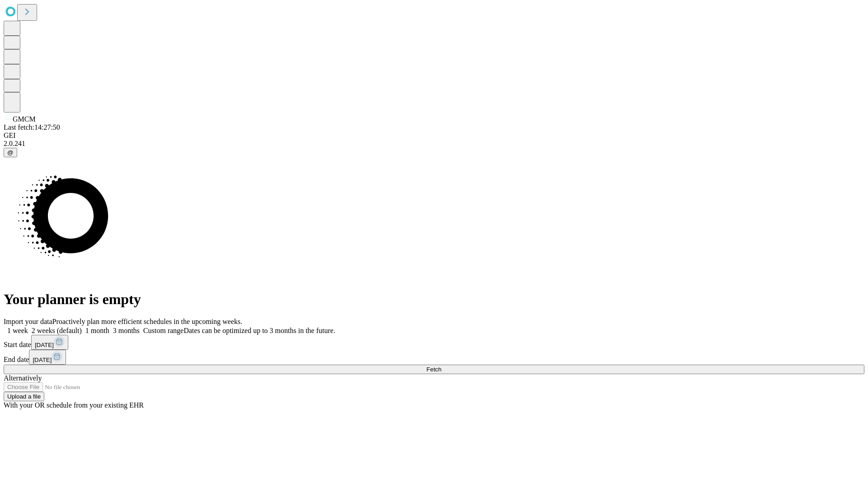 This screenshot has width=868, height=488. What do you see at coordinates (434, 135) in the screenshot?
I see `div: GEI` at bounding box center [434, 135].